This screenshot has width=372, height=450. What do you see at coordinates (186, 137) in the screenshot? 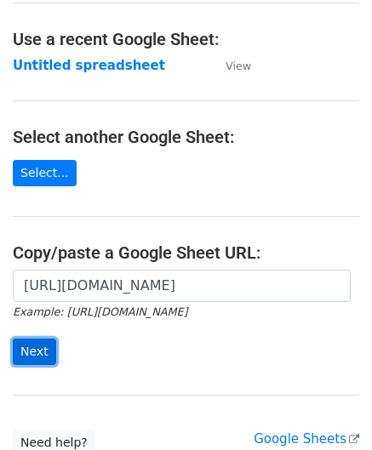
I see `h4: Select another Google Sheet:` at bounding box center [186, 137].